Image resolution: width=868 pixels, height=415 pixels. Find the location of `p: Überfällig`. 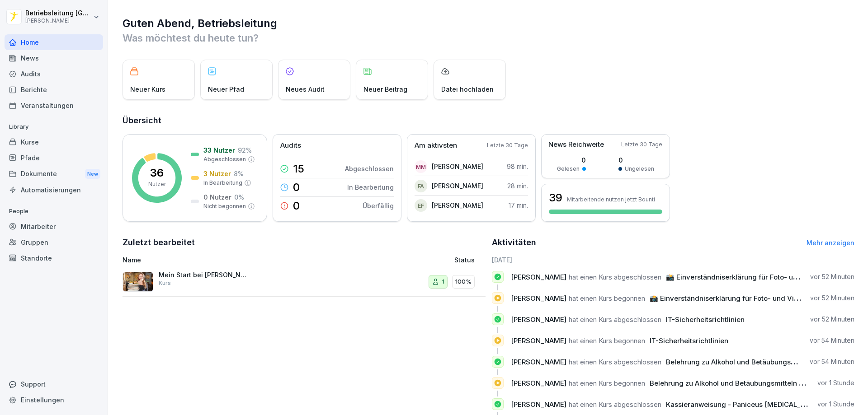

p: Überfällig is located at coordinates (378, 205).